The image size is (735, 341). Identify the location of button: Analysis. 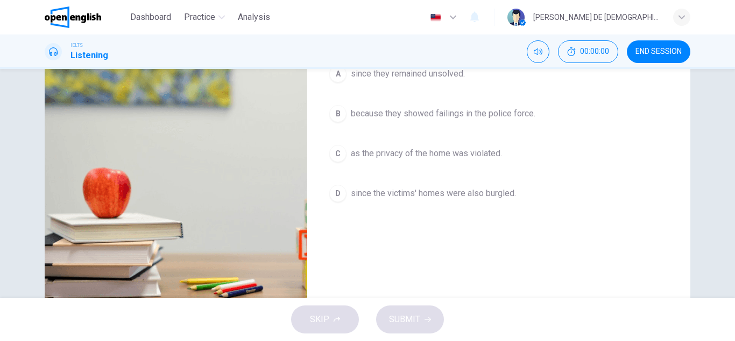
(254, 17).